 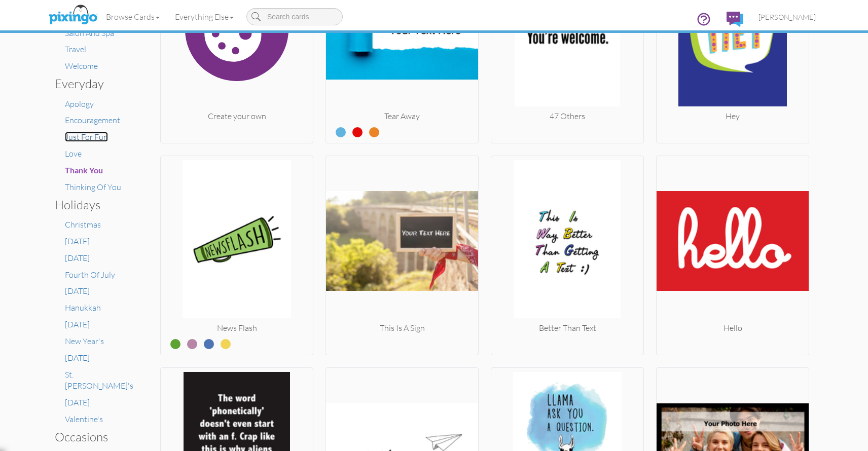 What do you see at coordinates (79, 104) in the screenshot?
I see `span: Apology` at bounding box center [79, 104].